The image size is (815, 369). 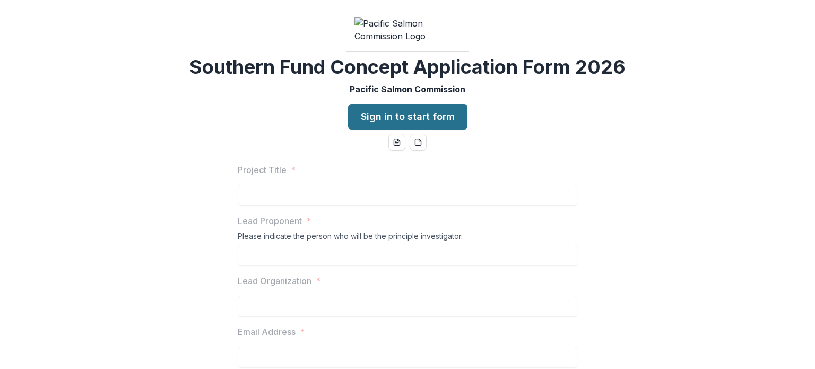 What do you see at coordinates (407, 117) in the screenshot?
I see `a: Sign in to start form` at bounding box center [407, 117].